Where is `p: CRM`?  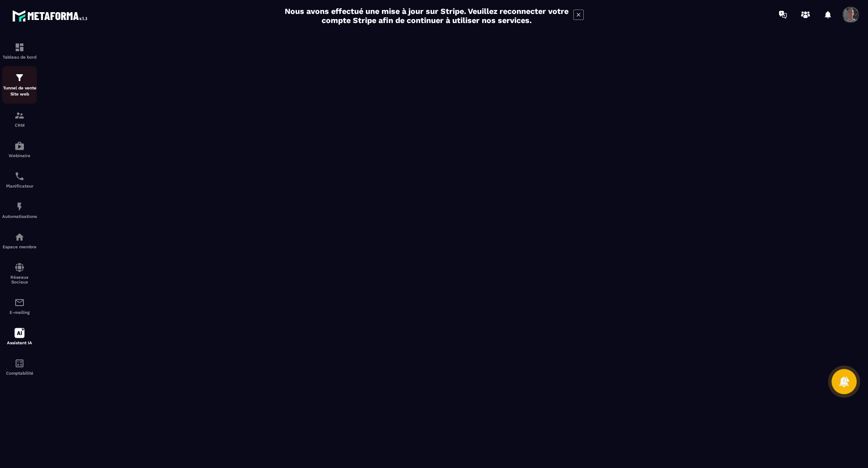
p: CRM is located at coordinates (19, 125).